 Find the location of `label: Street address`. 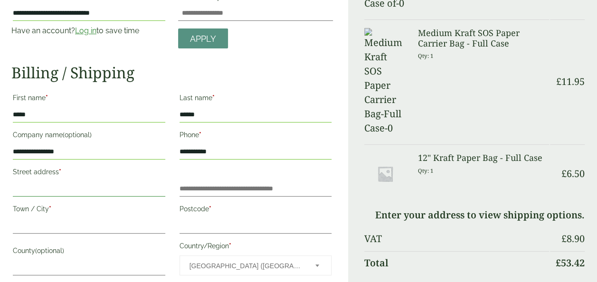

label: Street address is located at coordinates (89, 173).